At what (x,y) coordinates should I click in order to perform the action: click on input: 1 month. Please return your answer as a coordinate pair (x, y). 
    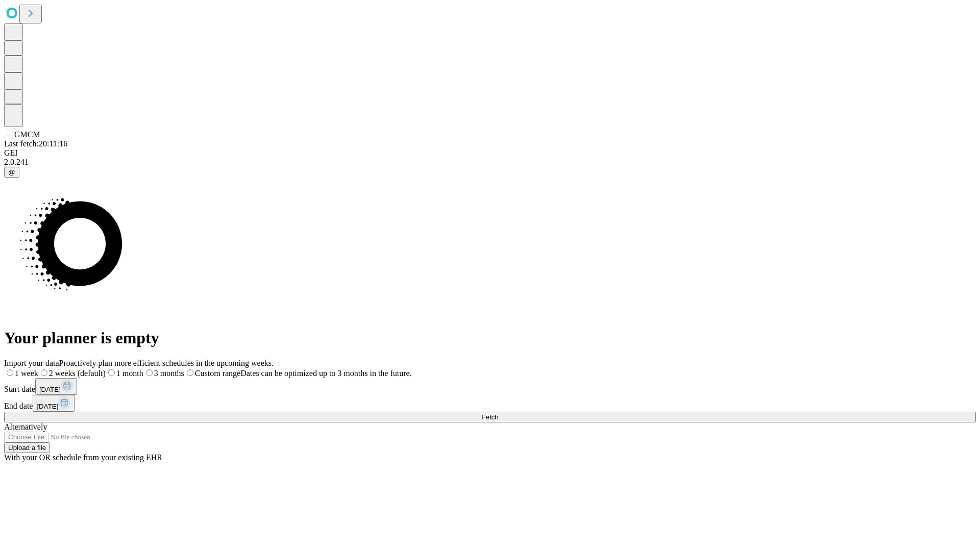
    Looking at the image, I should click on (111, 372).